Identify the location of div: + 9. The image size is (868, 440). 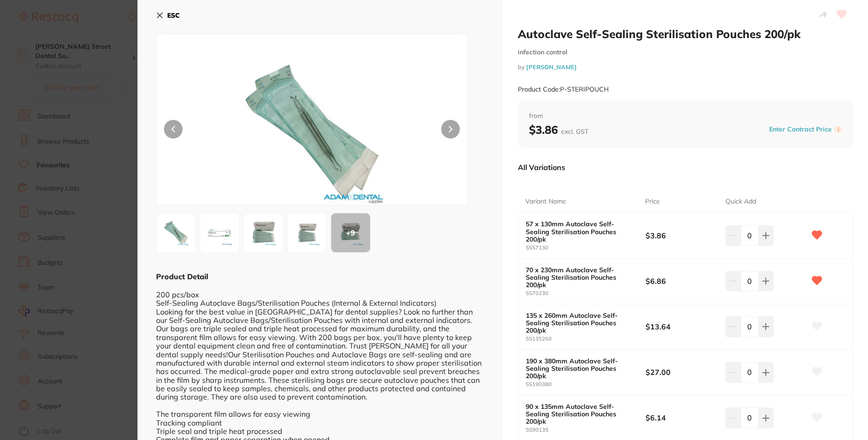
(351, 233).